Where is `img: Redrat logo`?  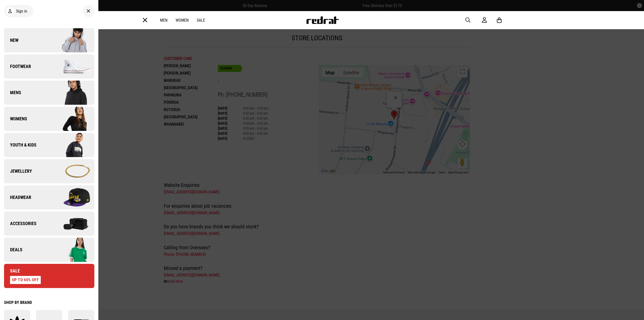
img: Redrat logo is located at coordinates (323, 20).